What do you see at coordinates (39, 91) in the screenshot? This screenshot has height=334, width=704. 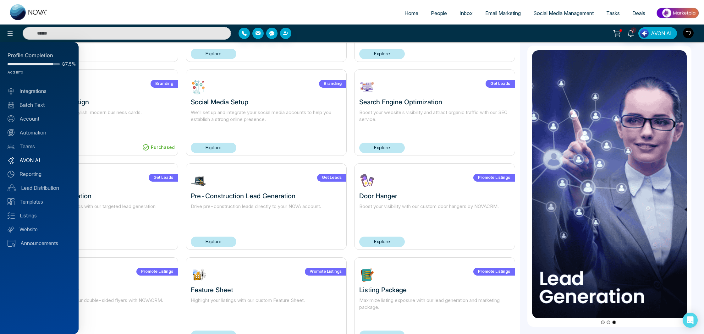 I see `a: Integrations` at bounding box center [39, 91].